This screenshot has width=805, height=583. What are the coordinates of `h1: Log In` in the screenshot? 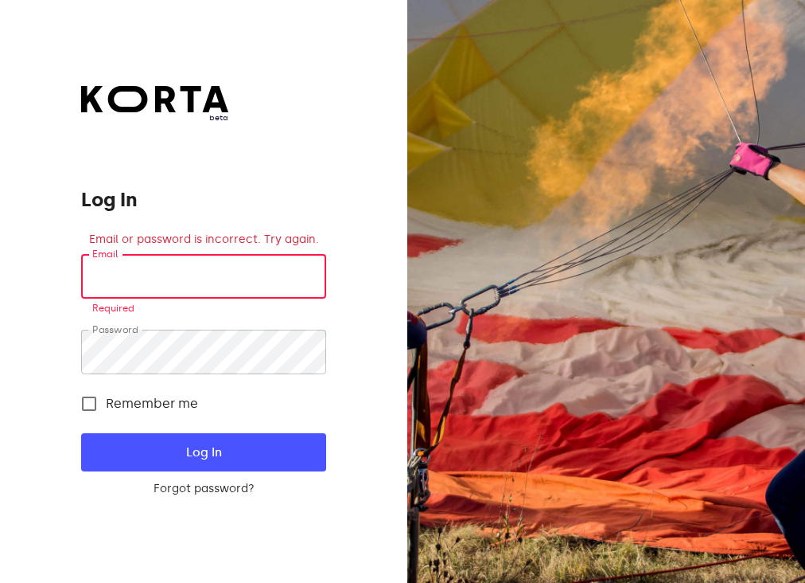 It's located at (203, 200).